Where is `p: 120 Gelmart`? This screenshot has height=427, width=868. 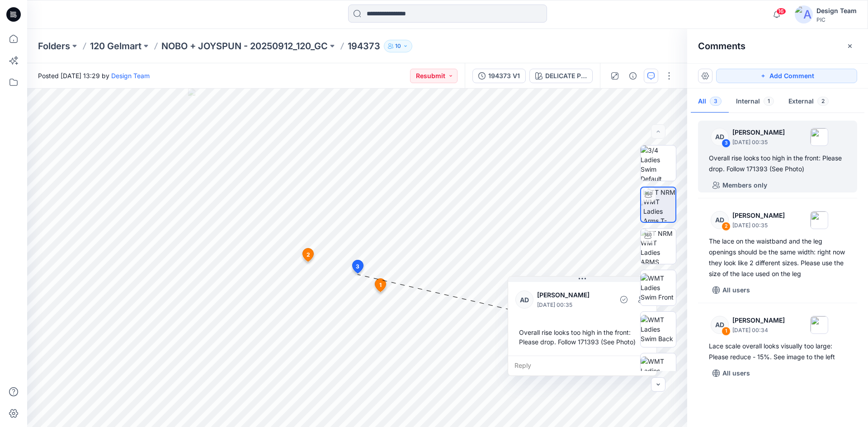
p: 120 Gelmart is located at coordinates (116, 46).